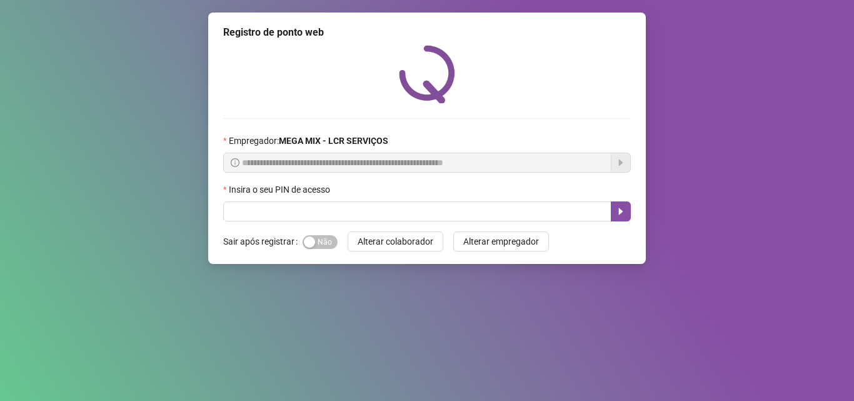 The width and height of the screenshot is (854, 401). Describe the element at coordinates (501, 241) in the screenshot. I see `span: Alterar empregador` at that location.